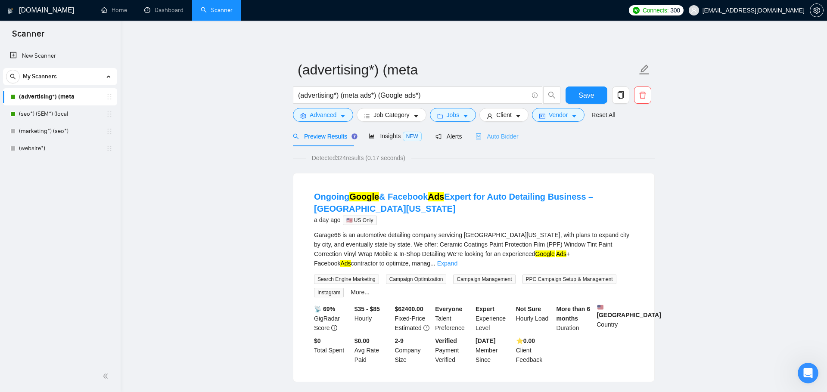  I want to click on button: Home, so click(143, 12).